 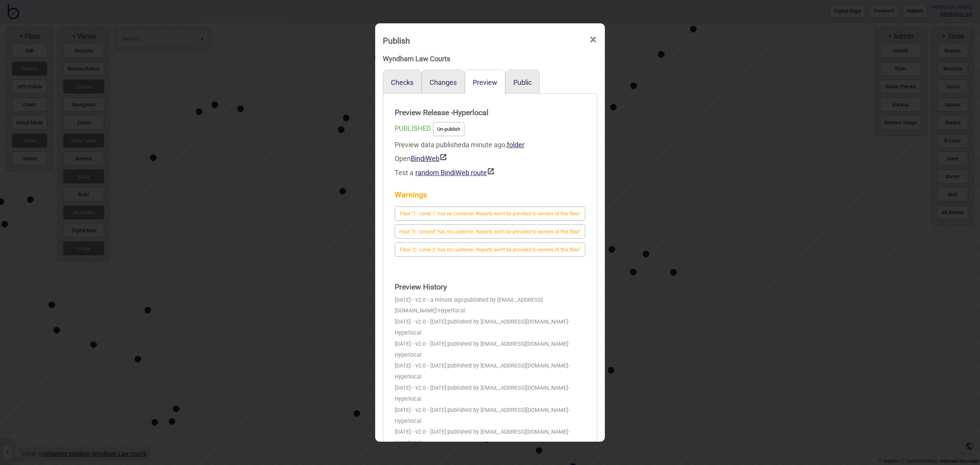 I want to click on strong: Preview History, so click(x=490, y=288).